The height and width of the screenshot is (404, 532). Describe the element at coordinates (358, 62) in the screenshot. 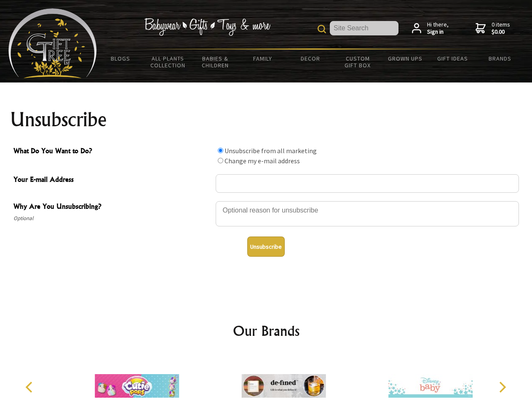

I see `a: Custom Gift Box` at that location.